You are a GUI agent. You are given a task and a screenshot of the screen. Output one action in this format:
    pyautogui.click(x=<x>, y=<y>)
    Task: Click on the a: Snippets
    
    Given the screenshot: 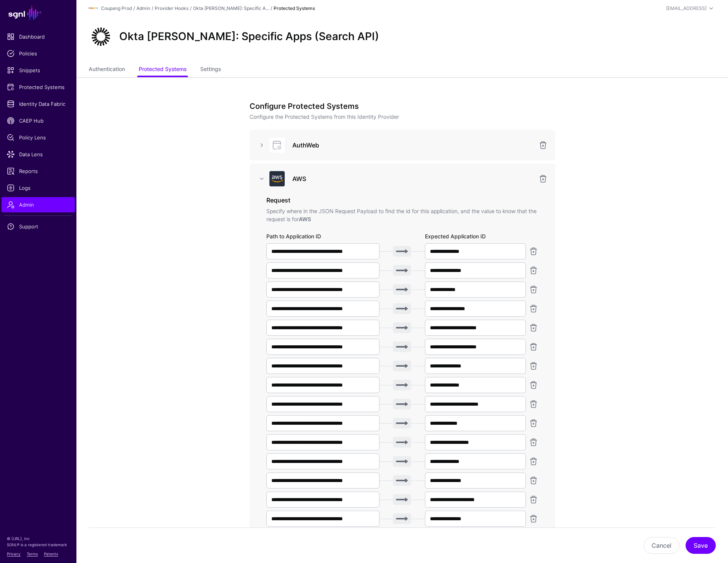 What is the action you would take?
    pyautogui.click(x=38, y=70)
    